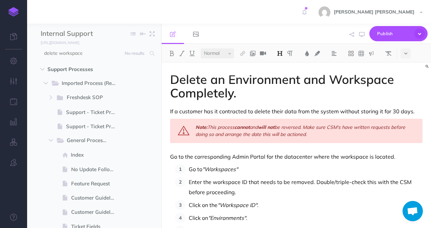  What do you see at coordinates (306, 218) in the screenshot?
I see `p: Click on .` at bounding box center [306, 218].